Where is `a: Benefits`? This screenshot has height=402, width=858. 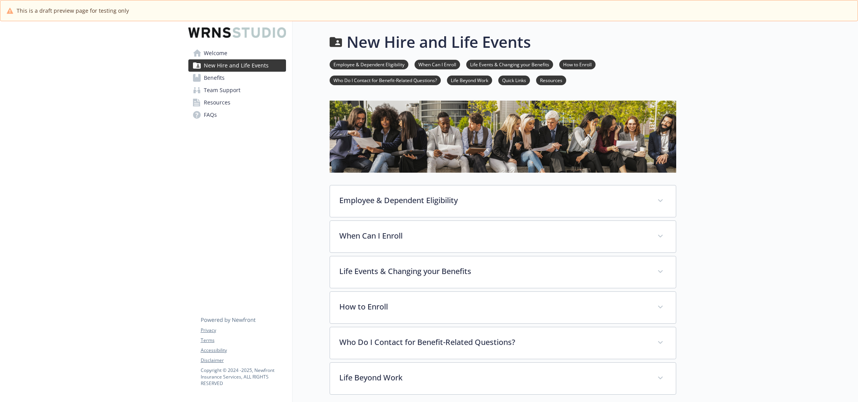
a: Benefits is located at coordinates (237, 78).